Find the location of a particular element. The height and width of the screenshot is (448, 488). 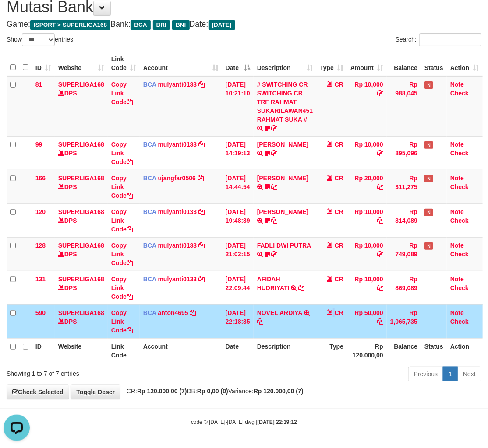

a: AFIDAH HUDRIYATI is located at coordinates (273, 283).